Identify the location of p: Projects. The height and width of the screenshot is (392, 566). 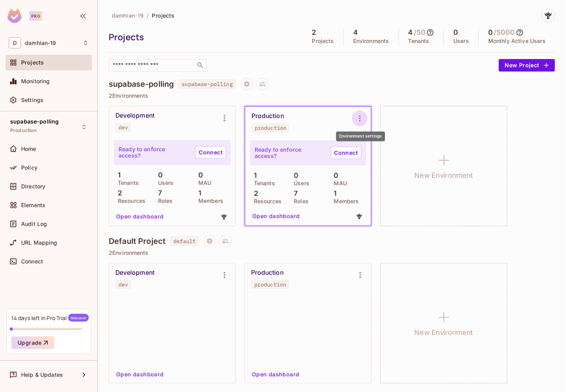
(323, 41).